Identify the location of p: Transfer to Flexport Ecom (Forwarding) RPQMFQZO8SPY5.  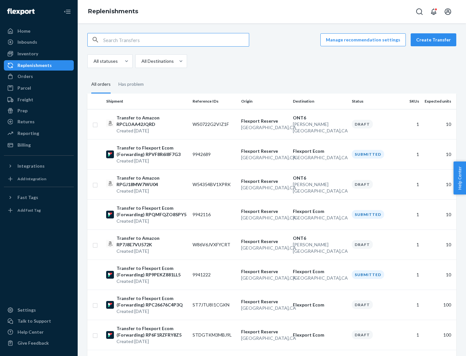
(152, 211).